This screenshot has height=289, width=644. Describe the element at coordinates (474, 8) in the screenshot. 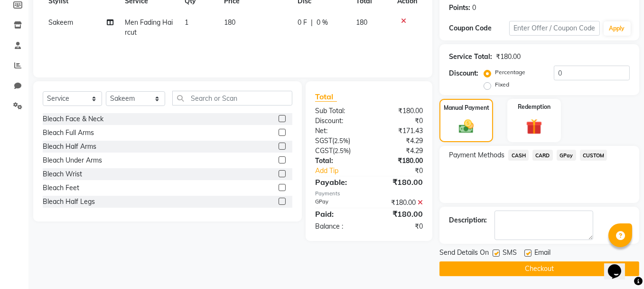

I see `div: 0` at that location.